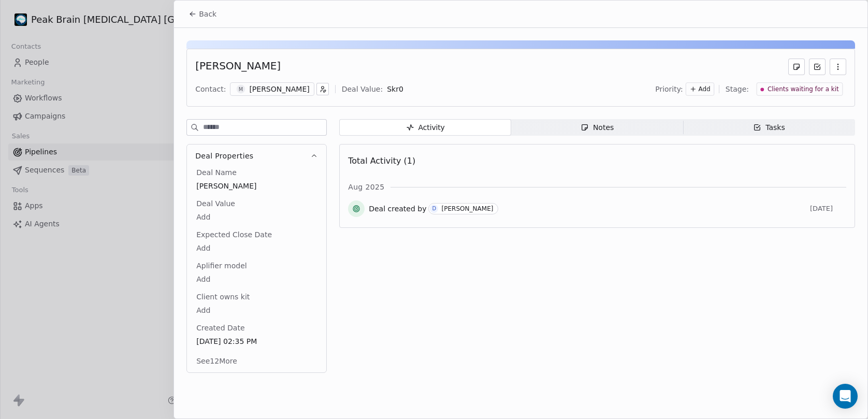 The height and width of the screenshot is (419, 868). I want to click on span: Stage:, so click(737, 89).